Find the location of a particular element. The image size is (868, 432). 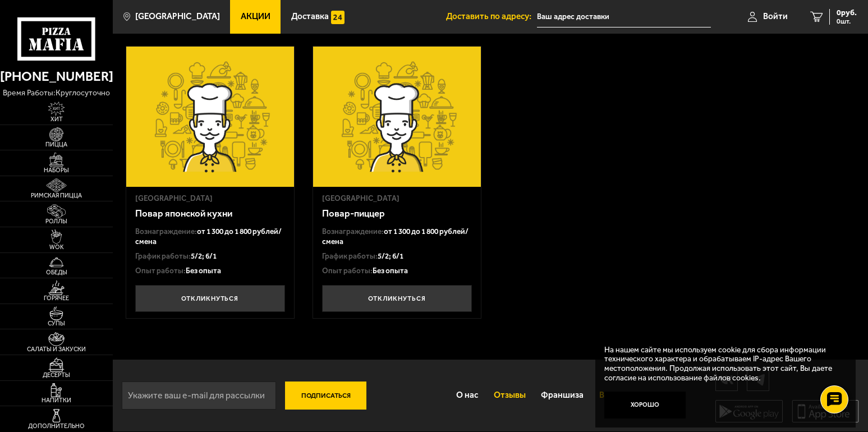

span: Доставить по адресу: is located at coordinates (492, 16).